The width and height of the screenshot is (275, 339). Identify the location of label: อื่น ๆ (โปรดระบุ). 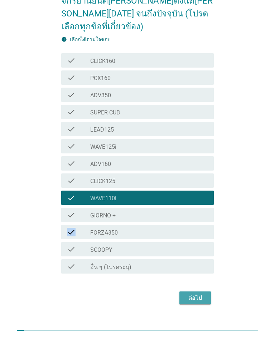
(111, 268).